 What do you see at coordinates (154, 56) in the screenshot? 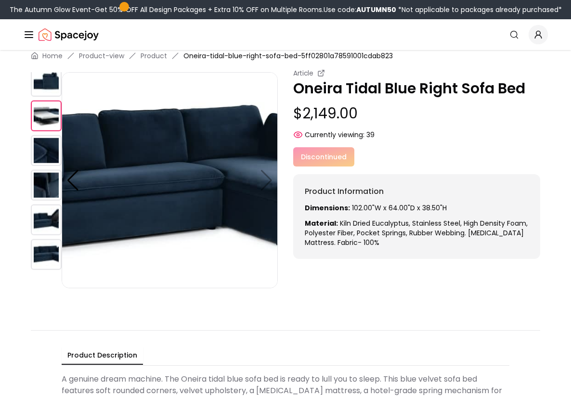
I see `a: Product` at bounding box center [154, 56].